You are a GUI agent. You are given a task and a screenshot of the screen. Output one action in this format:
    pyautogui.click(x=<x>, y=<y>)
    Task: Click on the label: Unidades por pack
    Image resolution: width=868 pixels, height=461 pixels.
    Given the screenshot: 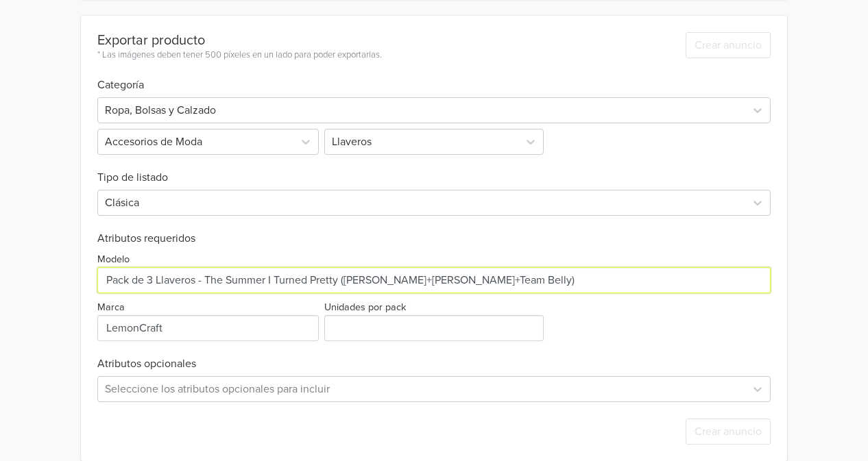 What is the action you would take?
    pyautogui.click(x=365, y=308)
    